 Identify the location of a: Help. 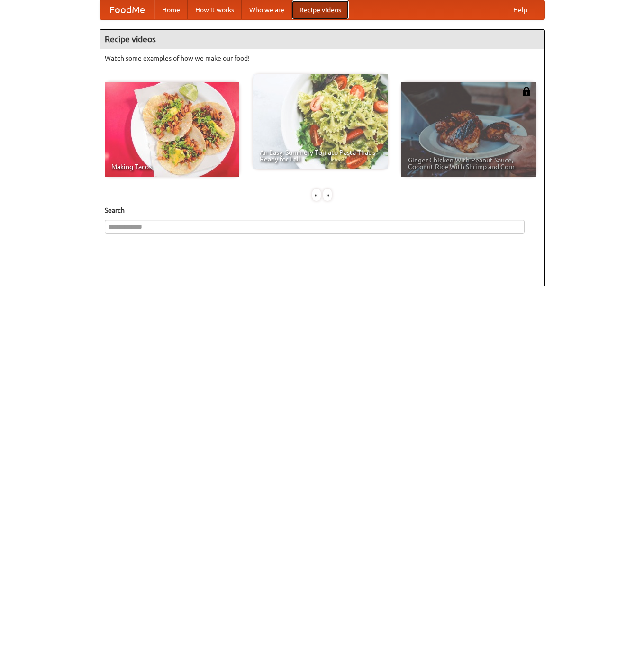
(520, 10).